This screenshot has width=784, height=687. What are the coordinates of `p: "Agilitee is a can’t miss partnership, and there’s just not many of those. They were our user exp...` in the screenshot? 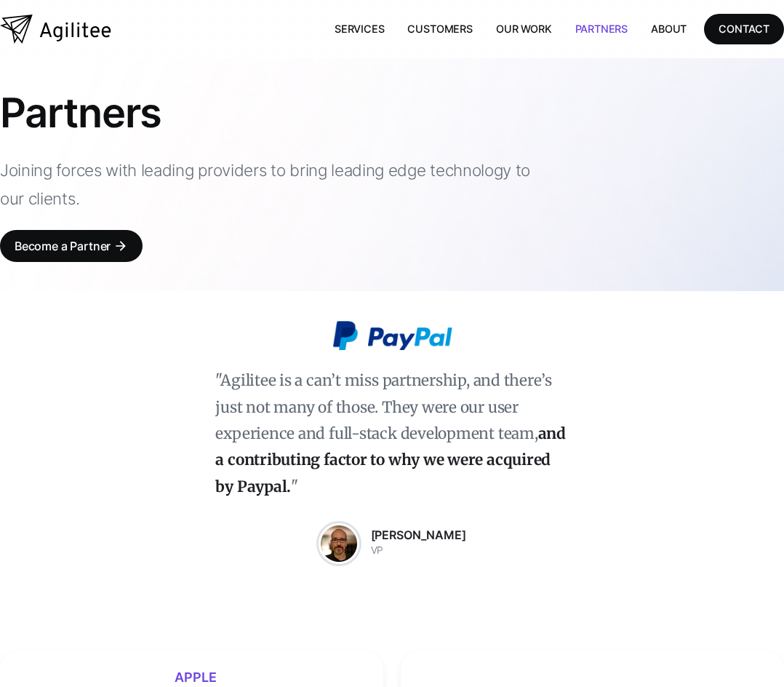 It's located at (391, 434).